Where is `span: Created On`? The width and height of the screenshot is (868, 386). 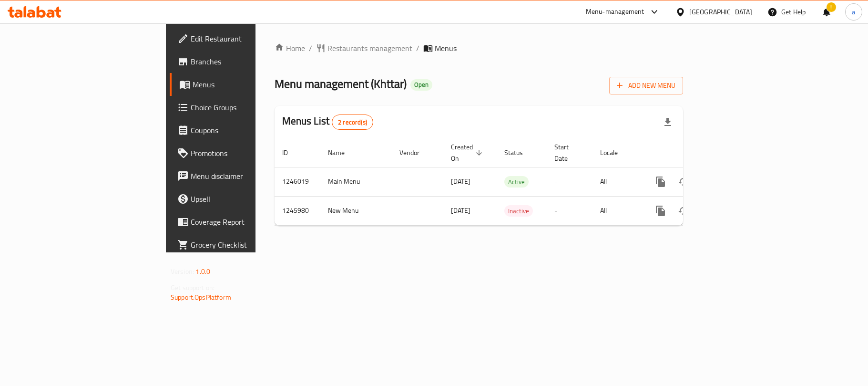
span: Created On is located at coordinates (468, 153).